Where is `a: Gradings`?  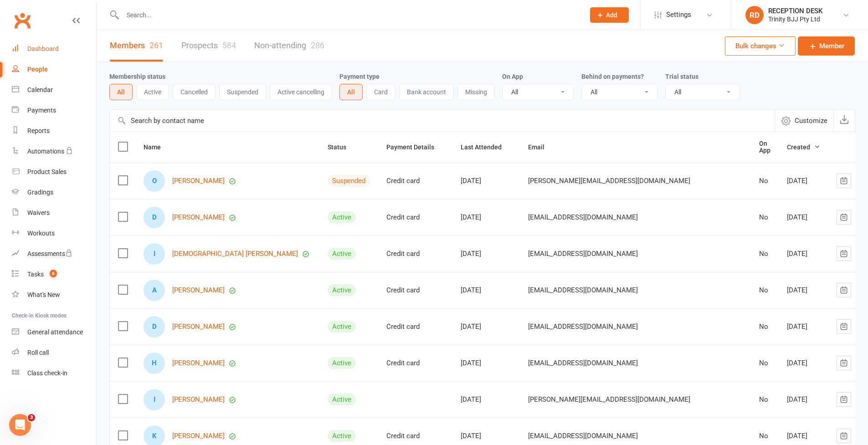
a: Gradings is located at coordinates (54, 192).